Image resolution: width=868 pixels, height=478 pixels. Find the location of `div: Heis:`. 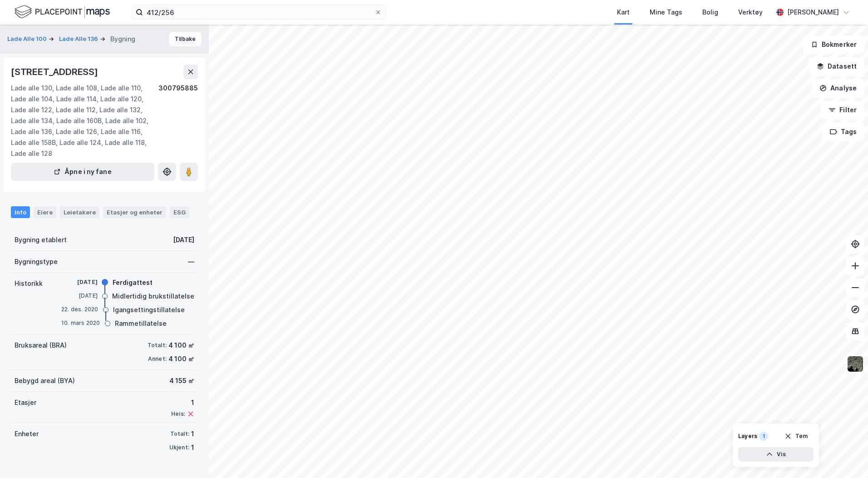

div: Heis: is located at coordinates (178, 414).